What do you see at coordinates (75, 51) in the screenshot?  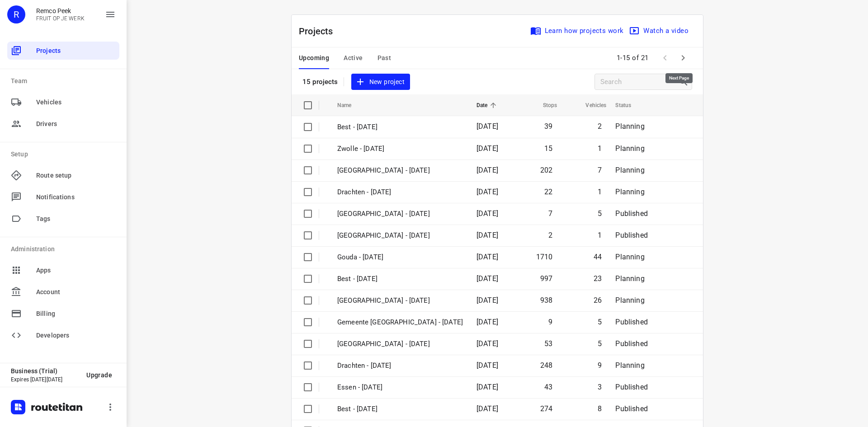 I see `span: Projects` at bounding box center [75, 51].